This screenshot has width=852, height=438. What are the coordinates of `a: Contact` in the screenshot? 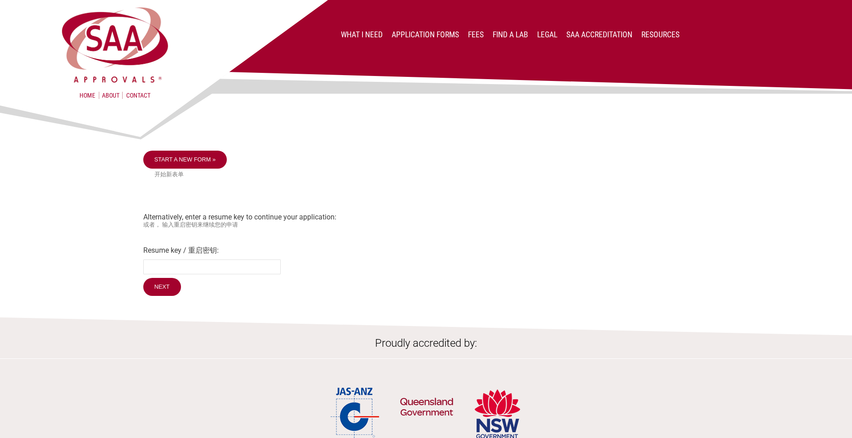 It's located at (138, 95).